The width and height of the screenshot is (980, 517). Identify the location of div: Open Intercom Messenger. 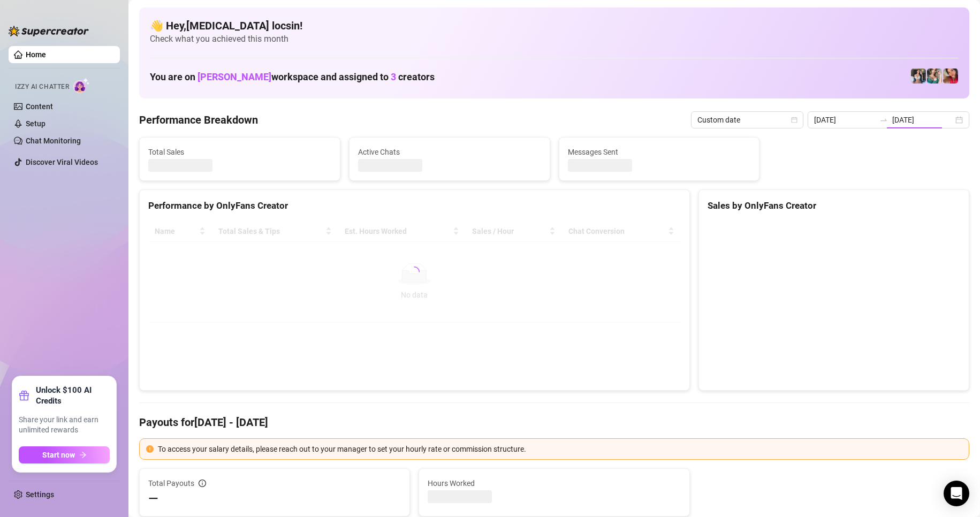
(957, 494).